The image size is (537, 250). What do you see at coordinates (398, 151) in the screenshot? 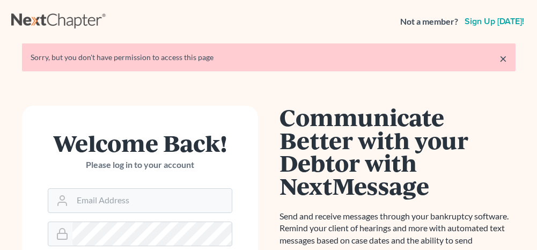
I see `h1: Communicate Better with your Debtor with NextMessage` at bounding box center [398, 151].